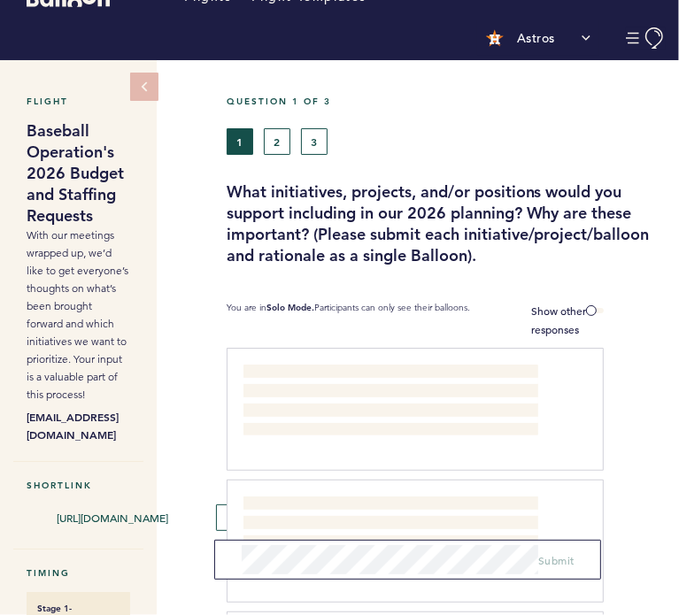 The width and height of the screenshot is (679, 615). I want to click on h5: Timing, so click(78, 572).